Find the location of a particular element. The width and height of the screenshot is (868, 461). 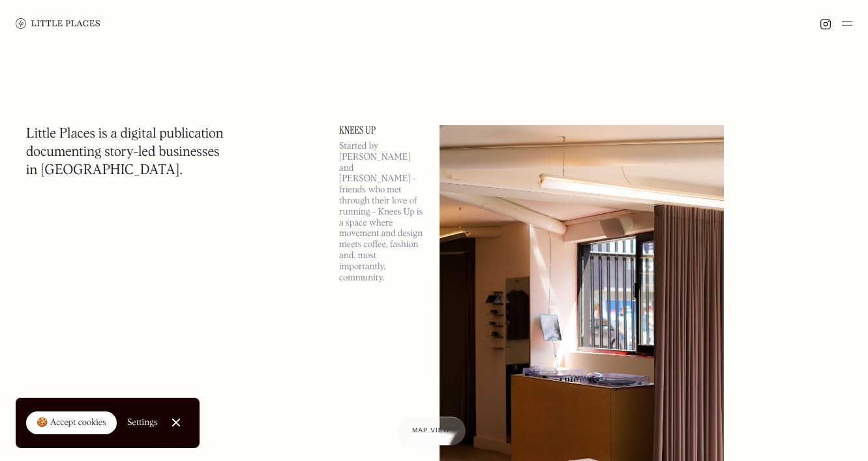

a: Settings is located at coordinates (142, 423).